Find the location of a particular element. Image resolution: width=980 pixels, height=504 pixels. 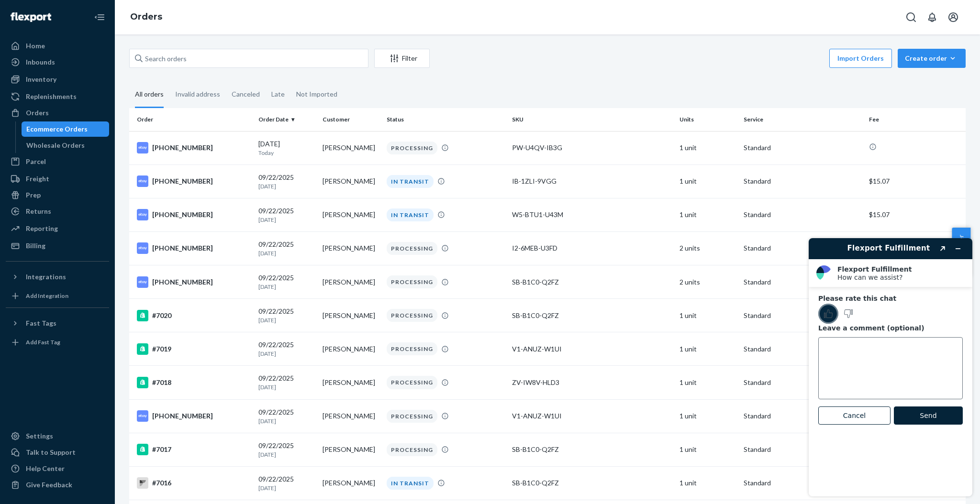

div: Orders is located at coordinates (37, 113).